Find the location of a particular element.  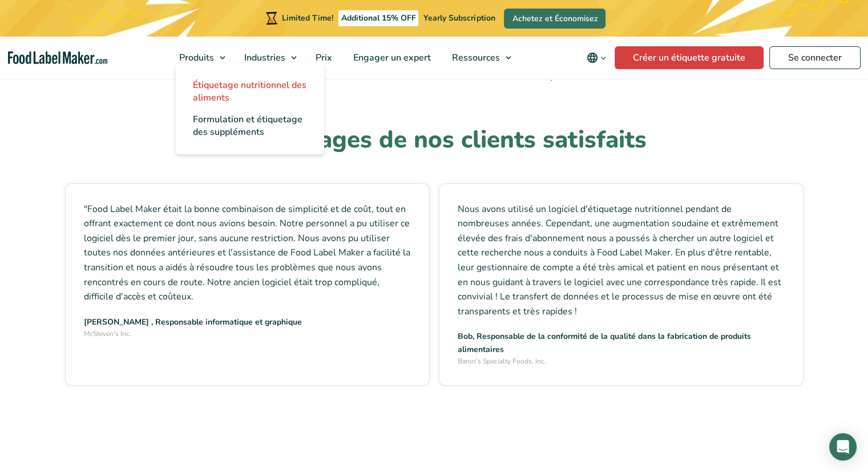

p: Nous avons utilisé un logiciel d'étiquetage nutritionnel pendant de nombreuses années. Cependant,... is located at coordinates (621, 260).